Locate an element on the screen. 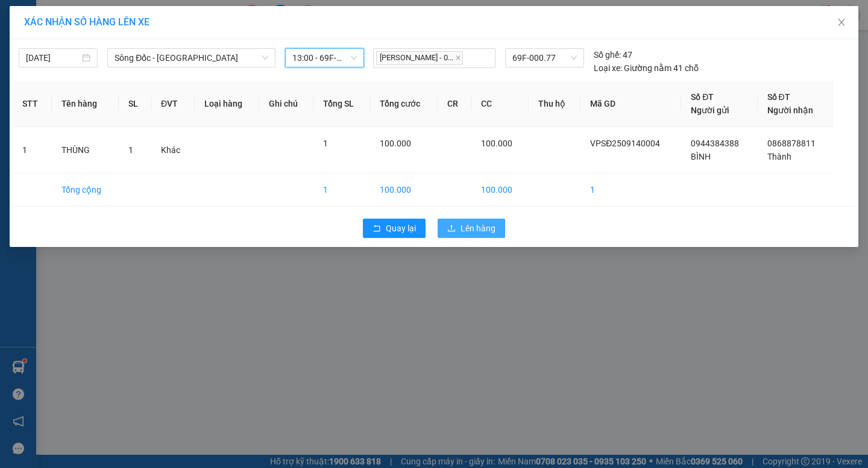  th: Loại hàng is located at coordinates (227, 103).